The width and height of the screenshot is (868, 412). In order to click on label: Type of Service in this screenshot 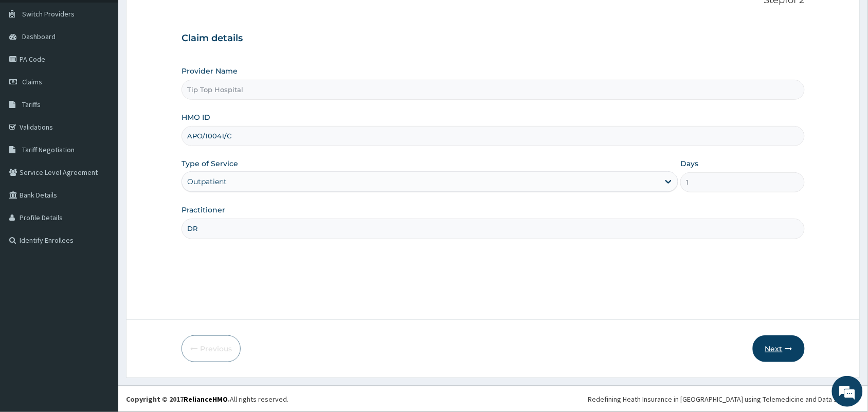, I will do `click(210, 163)`.